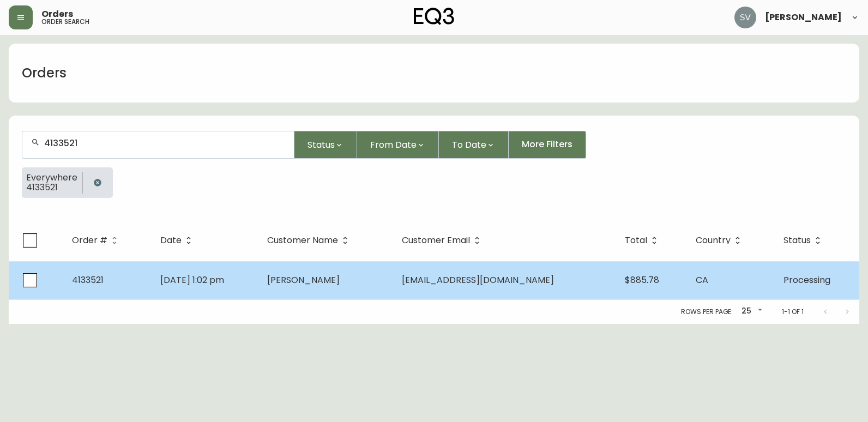  Describe the element at coordinates (474, 144) in the screenshot. I see `button: To Date` at that location.